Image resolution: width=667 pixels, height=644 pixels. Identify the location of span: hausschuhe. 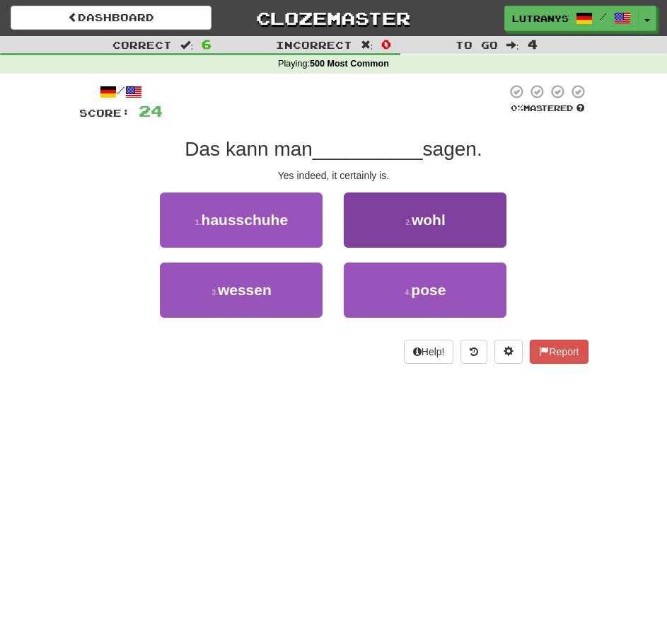
(245, 219).